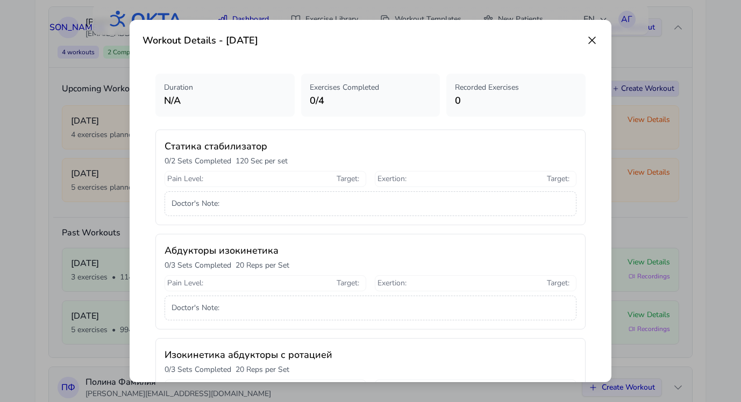 Image resolution: width=741 pixels, height=402 pixels. What do you see at coordinates (198, 161) in the screenshot?
I see `p: 0 / 2 Sets Completed` at bounding box center [198, 161].